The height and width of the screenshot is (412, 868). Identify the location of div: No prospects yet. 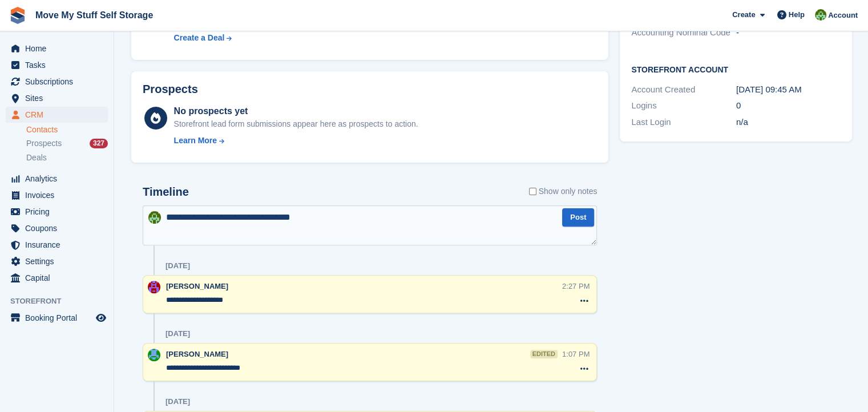
(296, 111).